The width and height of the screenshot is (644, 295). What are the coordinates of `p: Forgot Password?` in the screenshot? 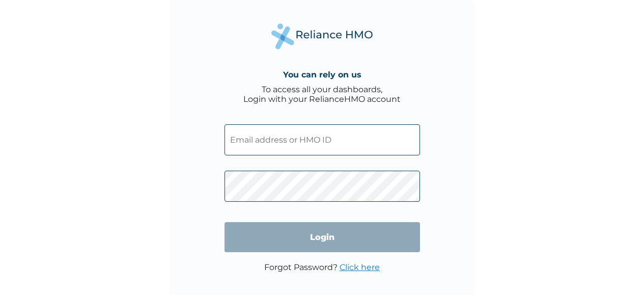 It's located at (322, 267).